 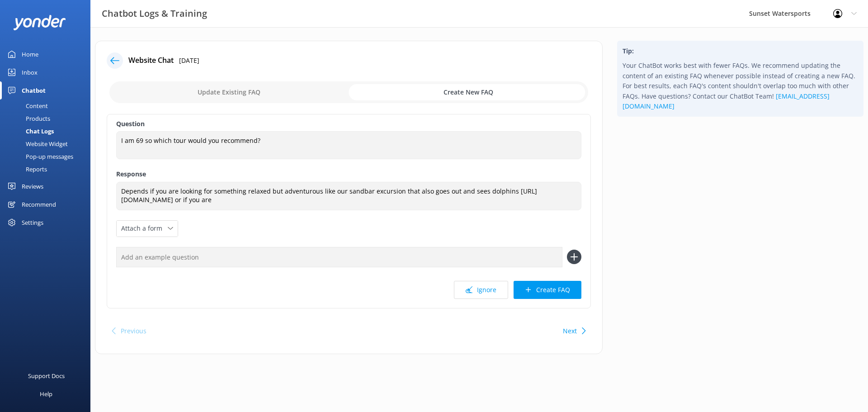 What do you see at coordinates (46, 394) in the screenshot?
I see `div: Help` at bounding box center [46, 394].